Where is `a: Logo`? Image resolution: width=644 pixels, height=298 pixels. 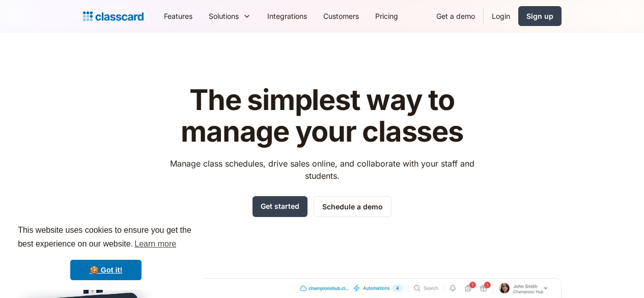 a: Logo is located at coordinates (113, 17).